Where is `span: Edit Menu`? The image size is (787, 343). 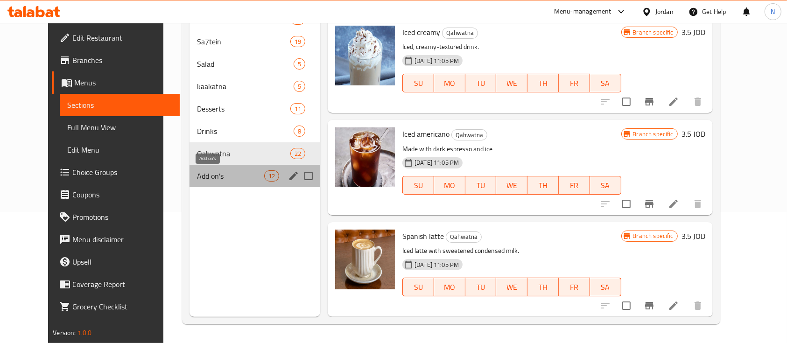 span: Edit Menu is located at coordinates (120, 150).